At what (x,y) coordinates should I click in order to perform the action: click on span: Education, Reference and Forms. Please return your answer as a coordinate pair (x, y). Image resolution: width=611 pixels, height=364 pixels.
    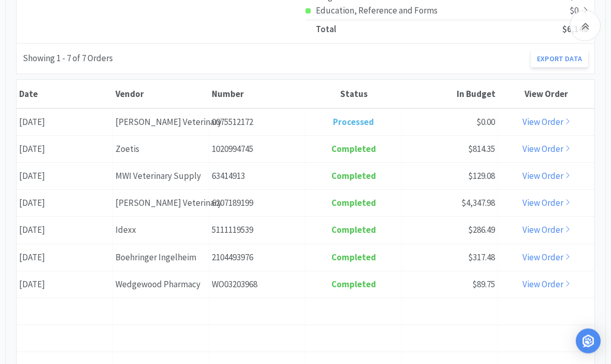
    Looking at the image, I should click on (376, 11).